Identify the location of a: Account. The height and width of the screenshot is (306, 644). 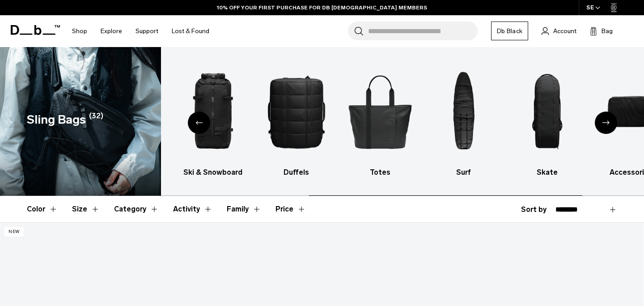
(559, 31).